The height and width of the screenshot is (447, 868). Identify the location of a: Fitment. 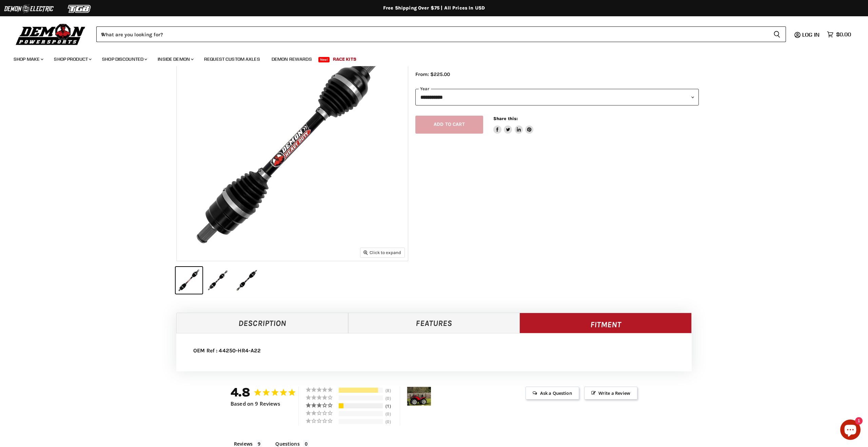
(605, 323).